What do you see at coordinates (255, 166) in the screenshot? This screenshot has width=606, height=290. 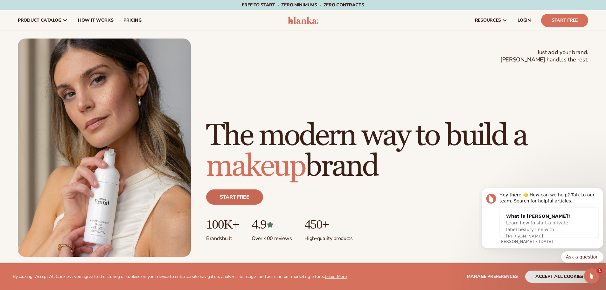 I see `span: makeup` at bounding box center [255, 166].